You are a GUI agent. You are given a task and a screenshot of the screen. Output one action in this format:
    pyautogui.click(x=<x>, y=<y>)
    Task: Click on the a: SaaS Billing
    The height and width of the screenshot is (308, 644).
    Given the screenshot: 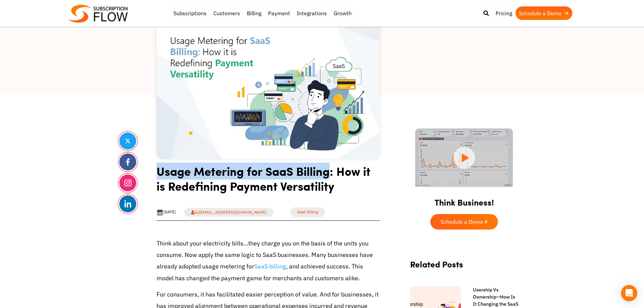 What is the action you would take?
    pyautogui.click(x=307, y=212)
    